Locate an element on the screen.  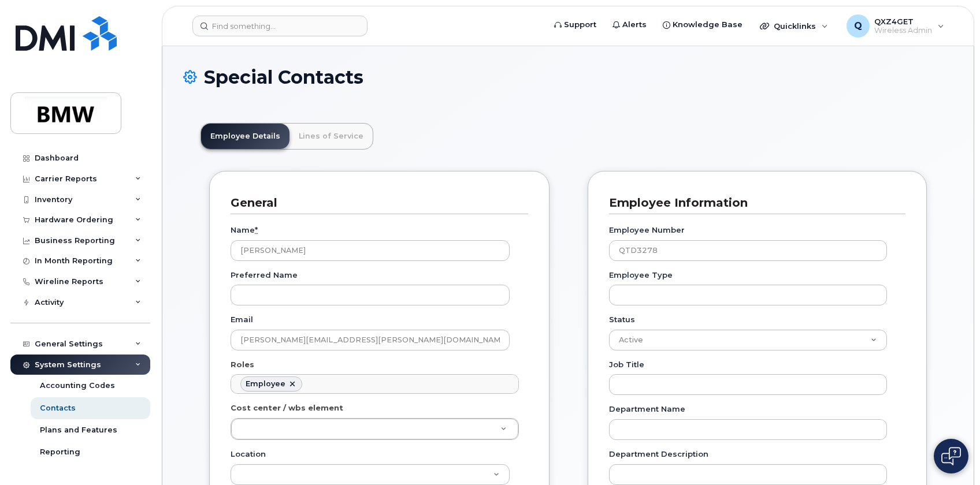
h3: Employee Information is located at coordinates (752, 202).